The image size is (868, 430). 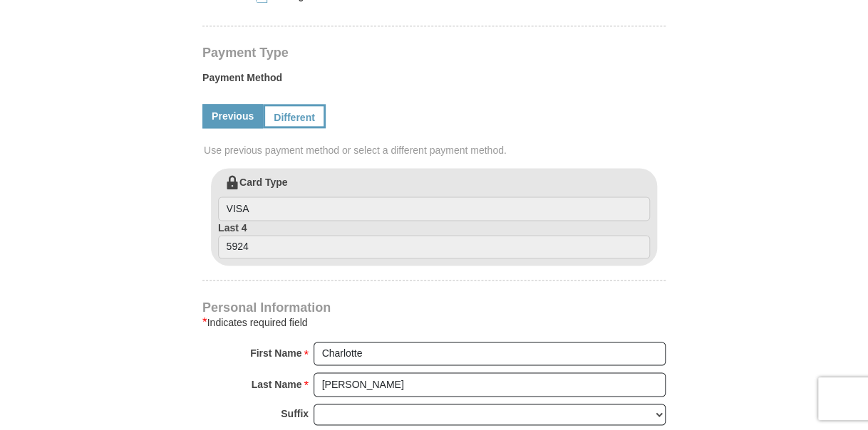 I want to click on label: Payment Method, so click(x=434, y=81).